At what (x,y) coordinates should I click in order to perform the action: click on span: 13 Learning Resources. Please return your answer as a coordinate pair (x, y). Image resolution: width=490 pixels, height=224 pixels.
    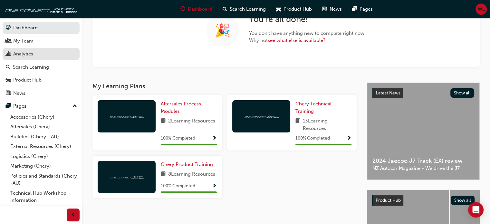
    Looking at the image, I should click on (327, 124).